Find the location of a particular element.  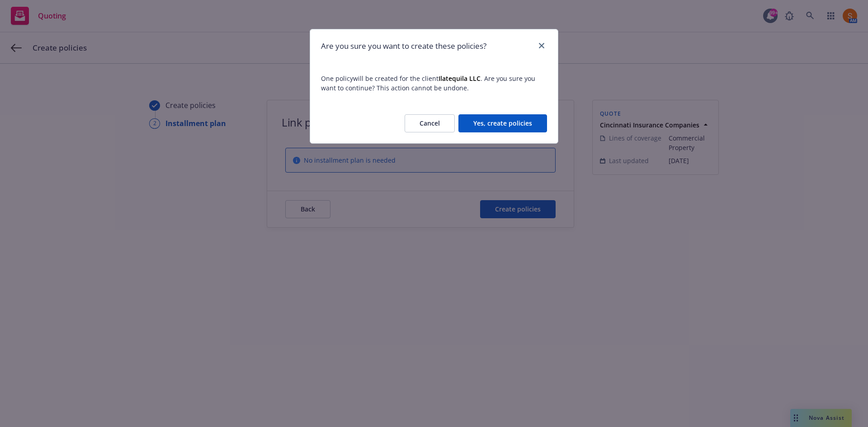

button: Cancel is located at coordinates (430, 123).